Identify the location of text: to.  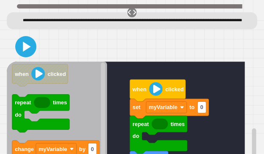
(192, 107).